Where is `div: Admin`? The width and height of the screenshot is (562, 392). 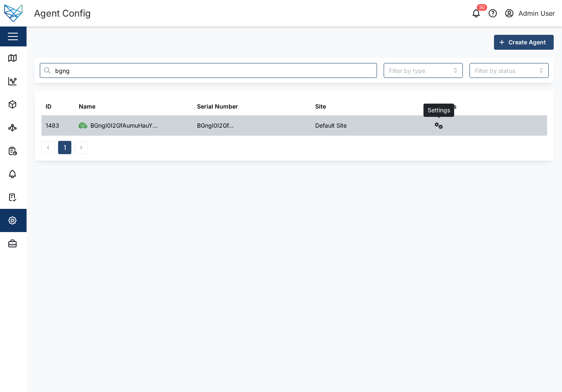
div: Admin is located at coordinates (34, 244).